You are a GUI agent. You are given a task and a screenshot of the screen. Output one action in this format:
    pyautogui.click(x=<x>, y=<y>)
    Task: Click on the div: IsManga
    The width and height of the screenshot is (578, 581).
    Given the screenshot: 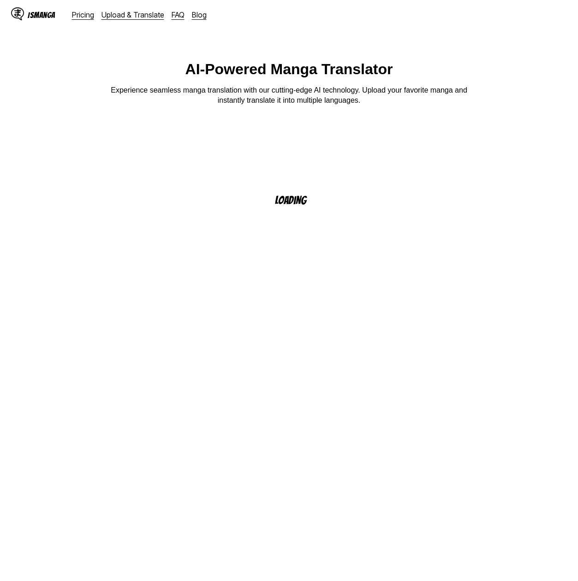 What is the action you would take?
    pyautogui.click(x=41, y=15)
    